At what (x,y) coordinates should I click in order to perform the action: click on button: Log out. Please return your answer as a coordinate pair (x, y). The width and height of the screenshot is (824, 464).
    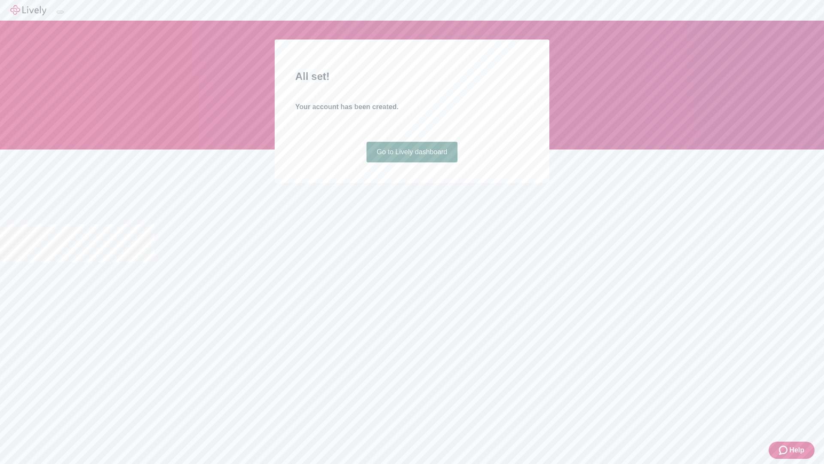
    Looking at the image, I should click on (60, 12).